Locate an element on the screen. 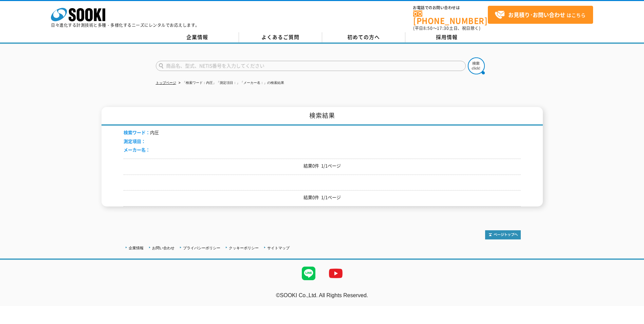  a: よくあるご質問 is located at coordinates (280, 37).